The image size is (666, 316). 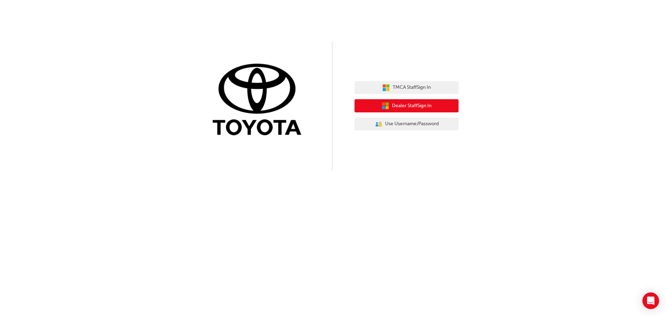 What do you see at coordinates (650, 301) in the screenshot?
I see `div: Open Intercom Messenger` at bounding box center [650, 301].